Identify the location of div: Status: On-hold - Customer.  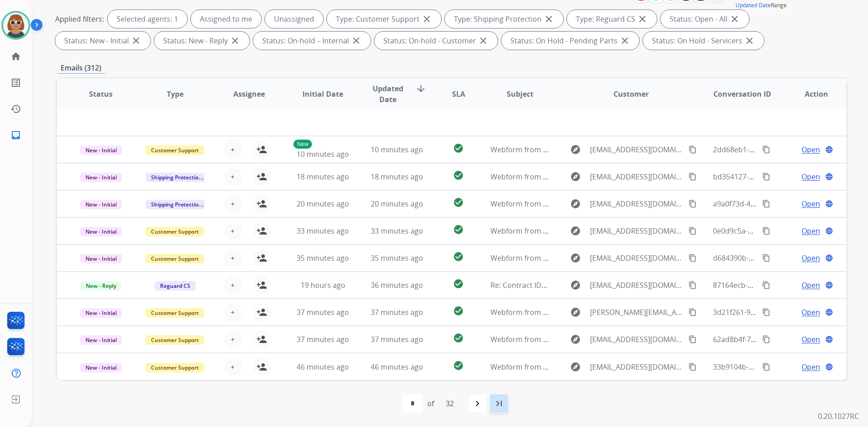
(436, 41).